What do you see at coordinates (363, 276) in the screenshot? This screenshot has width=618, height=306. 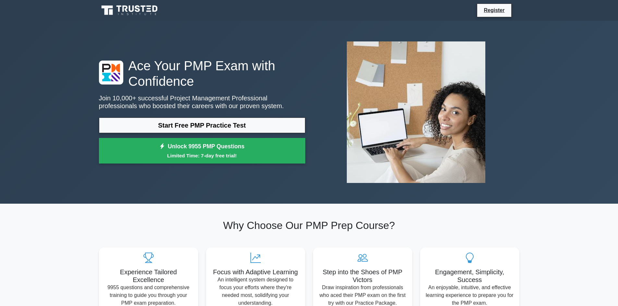 I see `h5: Step into the Shoes of PMP Victors` at bounding box center [363, 276].